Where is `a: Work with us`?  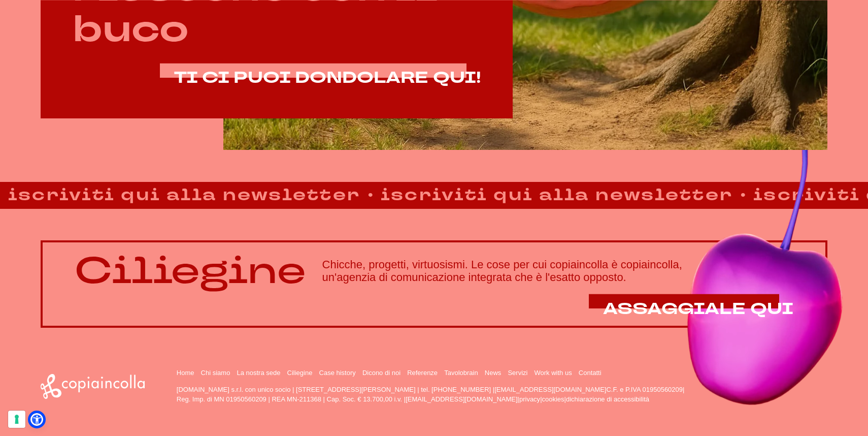 a: Work with us is located at coordinates (553, 373).